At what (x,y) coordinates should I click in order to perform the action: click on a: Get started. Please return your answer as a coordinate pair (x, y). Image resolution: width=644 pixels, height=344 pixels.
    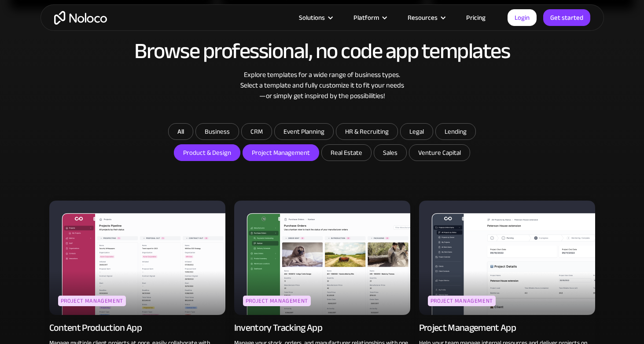
    Looking at the image, I should click on (567, 18).